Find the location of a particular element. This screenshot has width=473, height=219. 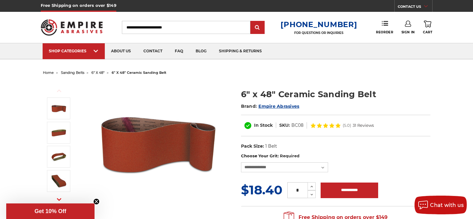

a: faq is located at coordinates (179, 51).